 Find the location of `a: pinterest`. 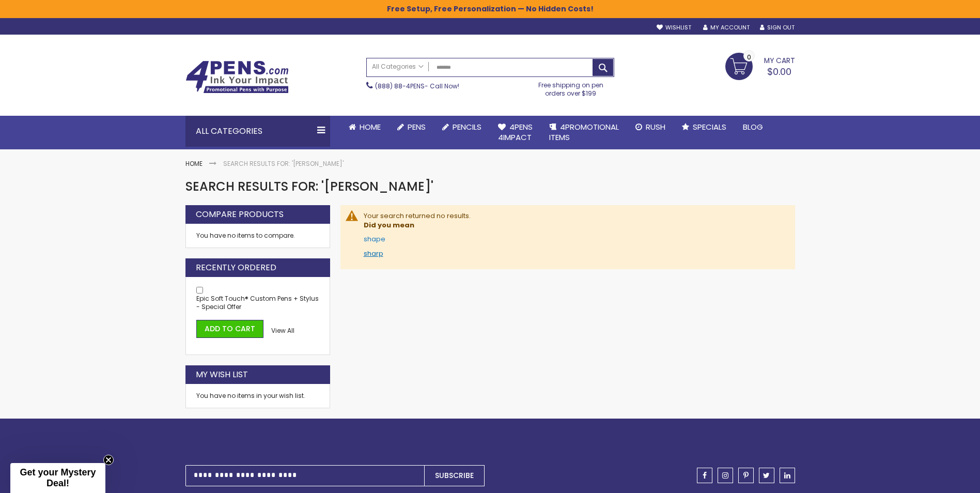

a: pinterest is located at coordinates (746, 476).